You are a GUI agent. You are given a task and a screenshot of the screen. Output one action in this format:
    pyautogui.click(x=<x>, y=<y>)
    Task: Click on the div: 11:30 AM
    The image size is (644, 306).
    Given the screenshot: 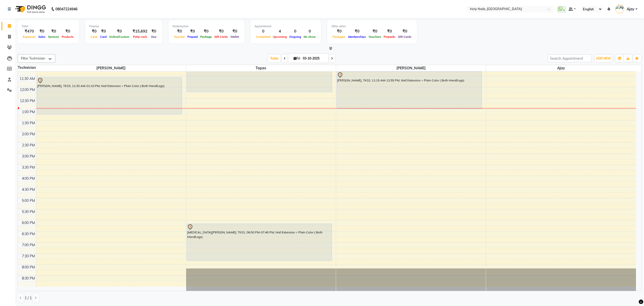 What is the action you would take?
    pyautogui.click(x=27, y=78)
    